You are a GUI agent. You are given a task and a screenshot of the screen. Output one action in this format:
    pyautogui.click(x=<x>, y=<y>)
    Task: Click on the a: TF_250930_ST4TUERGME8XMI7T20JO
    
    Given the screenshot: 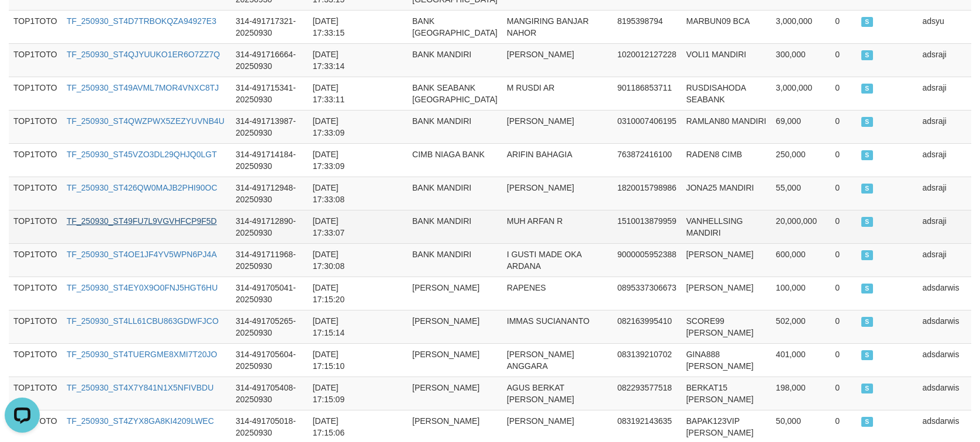 What is the action you would take?
    pyautogui.click(x=142, y=354)
    